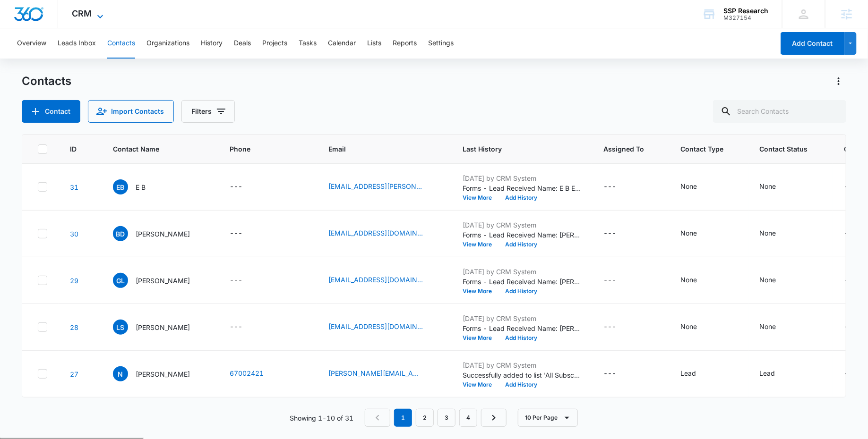  What do you see at coordinates (74, 327) in the screenshot?
I see `a: Navigate to contact details page for Lucas Salles` at bounding box center [74, 327].